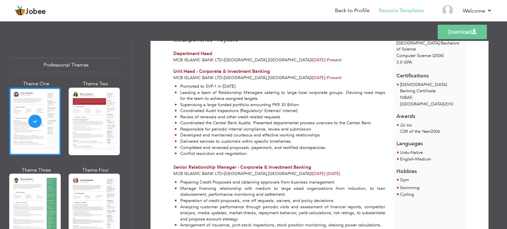 This screenshot has height=229, width=507. Describe the element at coordinates (462, 32) in the screenshot. I see `a: Download` at that location.